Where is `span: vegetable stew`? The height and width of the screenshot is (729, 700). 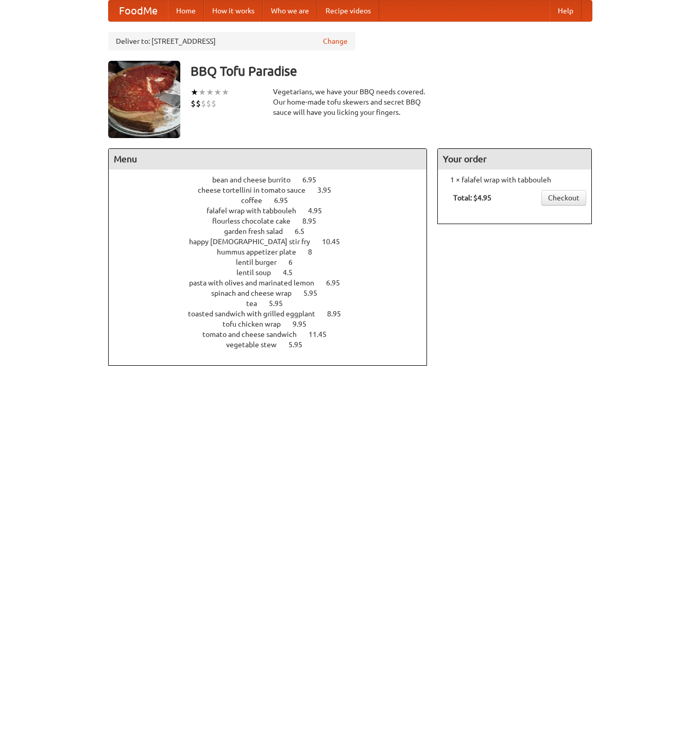
span: vegetable stew is located at coordinates (257, 344).